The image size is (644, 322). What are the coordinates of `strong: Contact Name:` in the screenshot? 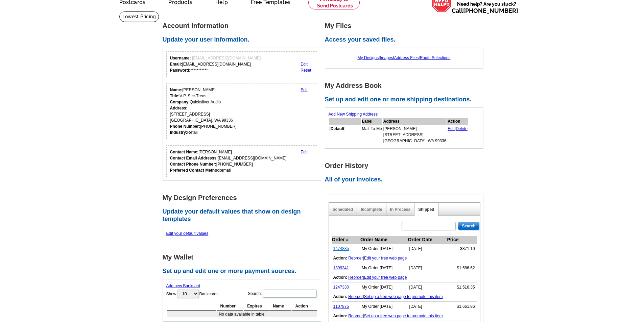 It's located at (184, 152).